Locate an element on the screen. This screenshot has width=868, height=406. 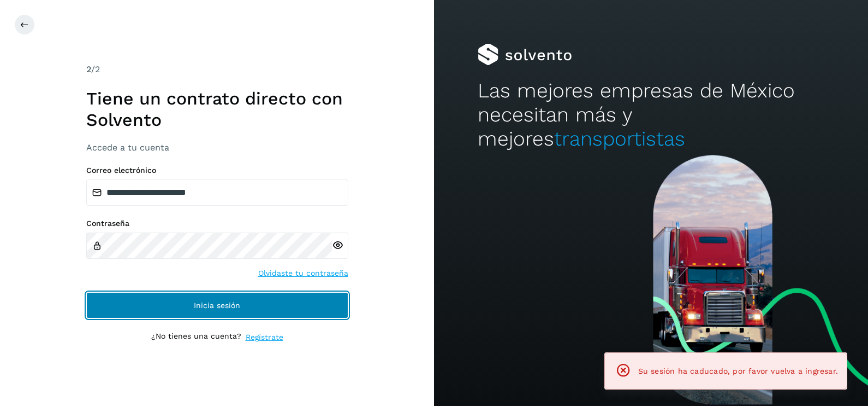
span: 2 is located at coordinates (88, 69).